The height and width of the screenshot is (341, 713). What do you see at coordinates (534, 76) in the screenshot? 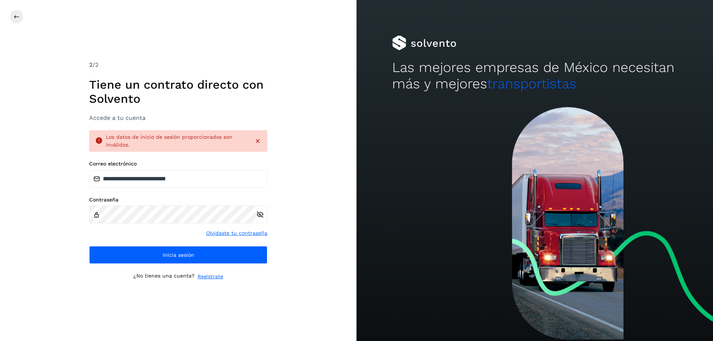
I see `h2: Las mejores empresas de México necesitan más y mejores` at bounding box center [534, 76].